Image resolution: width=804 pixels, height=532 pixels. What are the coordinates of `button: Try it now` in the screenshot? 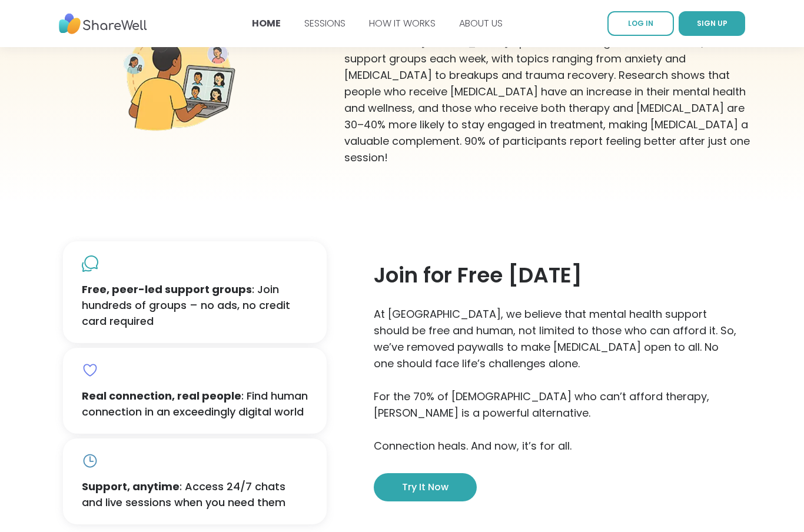 It's located at (425, 487).